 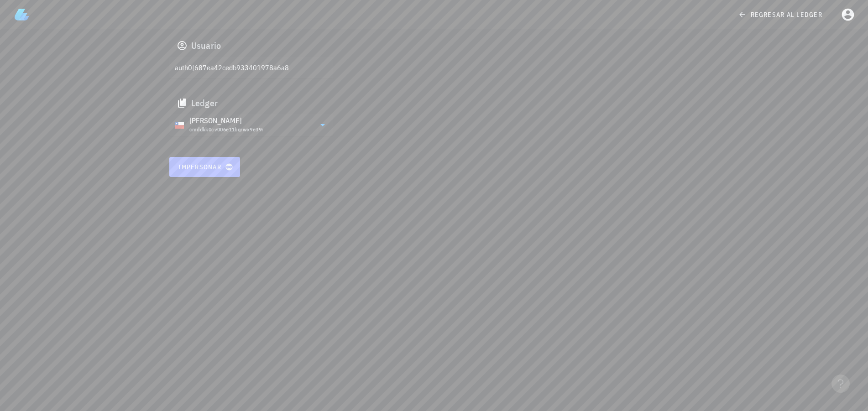 What do you see at coordinates (206, 45) in the screenshot?
I see `span: Usuario` at bounding box center [206, 45].